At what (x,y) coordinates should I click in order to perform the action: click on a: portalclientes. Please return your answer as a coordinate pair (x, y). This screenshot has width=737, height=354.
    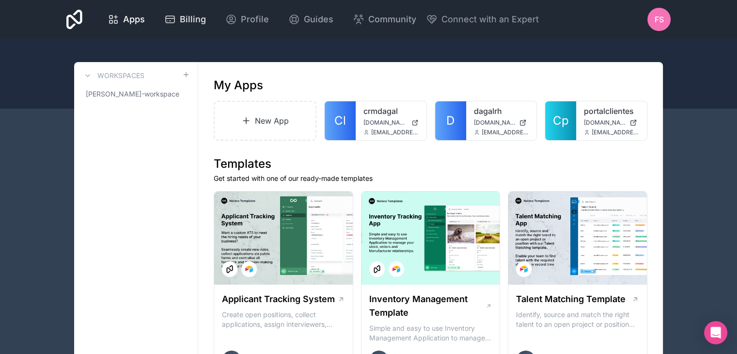
    Looking at the image, I should click on (611, 111).